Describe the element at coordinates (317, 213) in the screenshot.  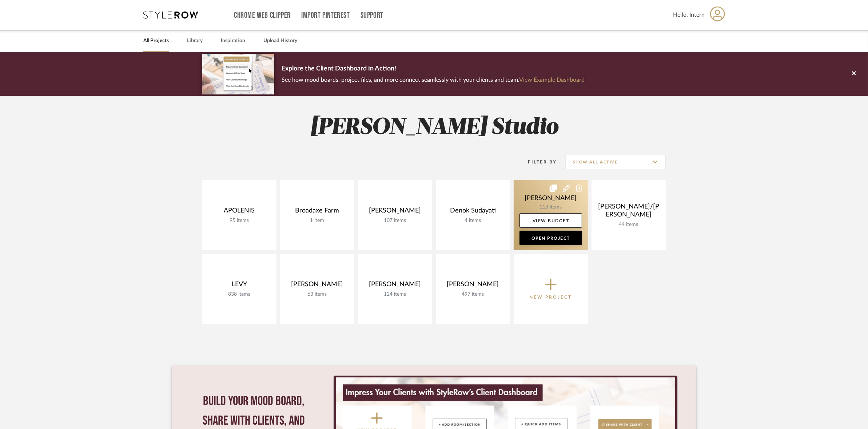
I see `div: Broadaxe Farm` at that location.